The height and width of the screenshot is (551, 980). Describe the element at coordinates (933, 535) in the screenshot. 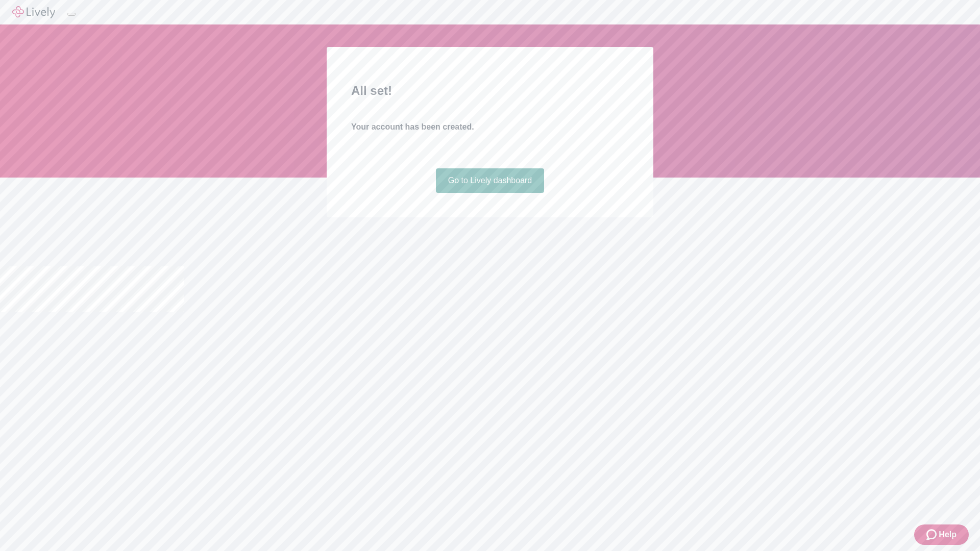

I see `svg: Zendesk support icon` at that location.